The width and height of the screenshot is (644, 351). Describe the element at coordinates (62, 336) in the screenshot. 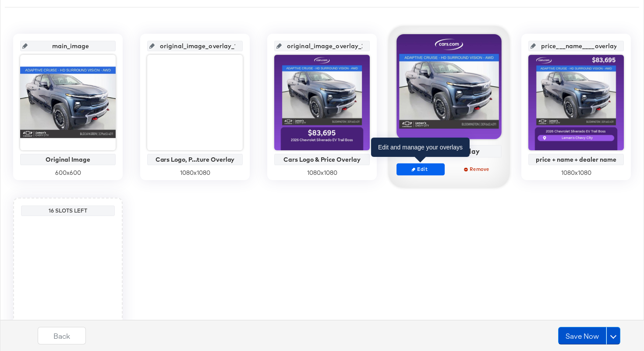

I see `button: Back` at that location.